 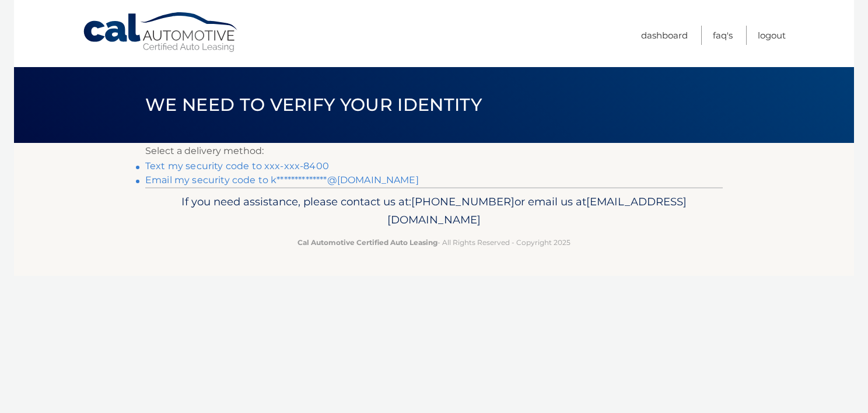 What do you see at coordinates (723, 35) in the screenshot?
I see `a: FAQ's` at bounding box center [723, 35].